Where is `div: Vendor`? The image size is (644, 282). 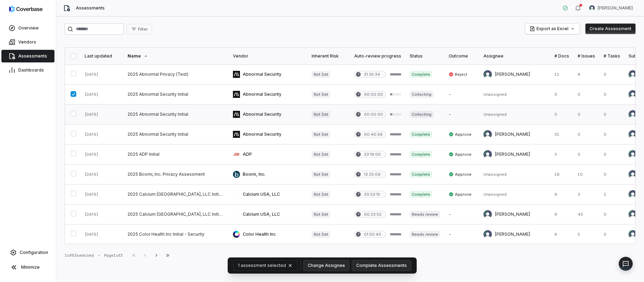
div: Vendor is located at coordinates (268, 56).